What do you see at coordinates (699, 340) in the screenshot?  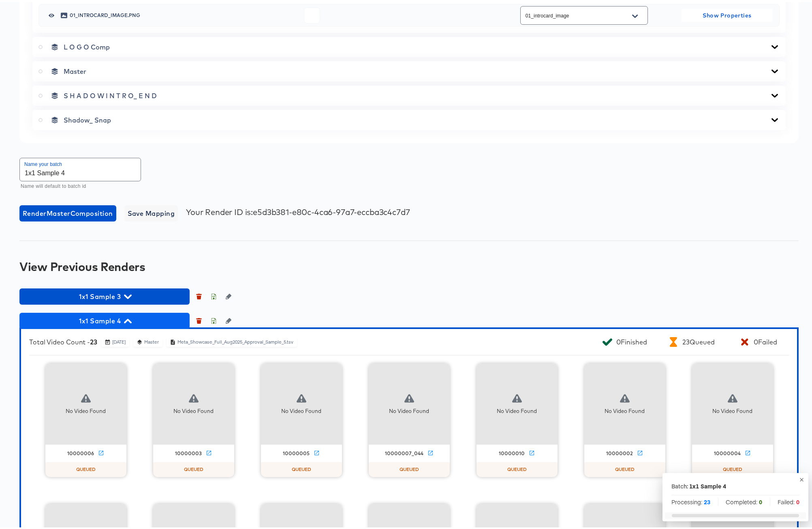 I see `div: 23 Queued` at bounding box center [699, 340].